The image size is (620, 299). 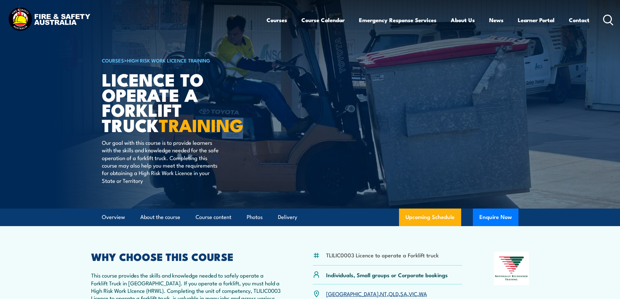 I want to click on a: Photos, so click(x=254, y=217).